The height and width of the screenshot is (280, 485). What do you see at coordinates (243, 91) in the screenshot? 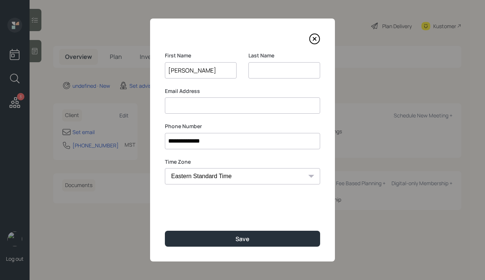
I see `label: Email Address` at bounding box center [243, 91].